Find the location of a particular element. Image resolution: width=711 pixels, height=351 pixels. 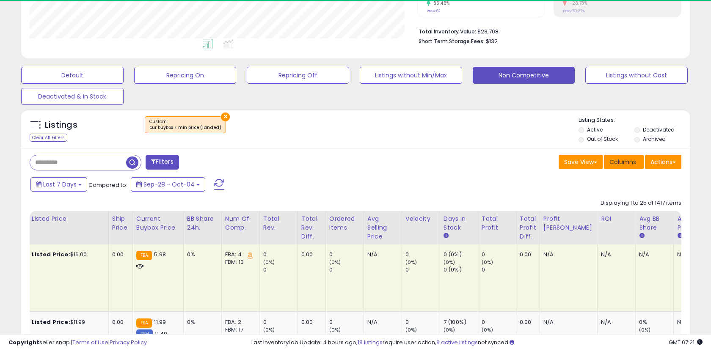

div: Total Profit is located at coordinates (497, 224).